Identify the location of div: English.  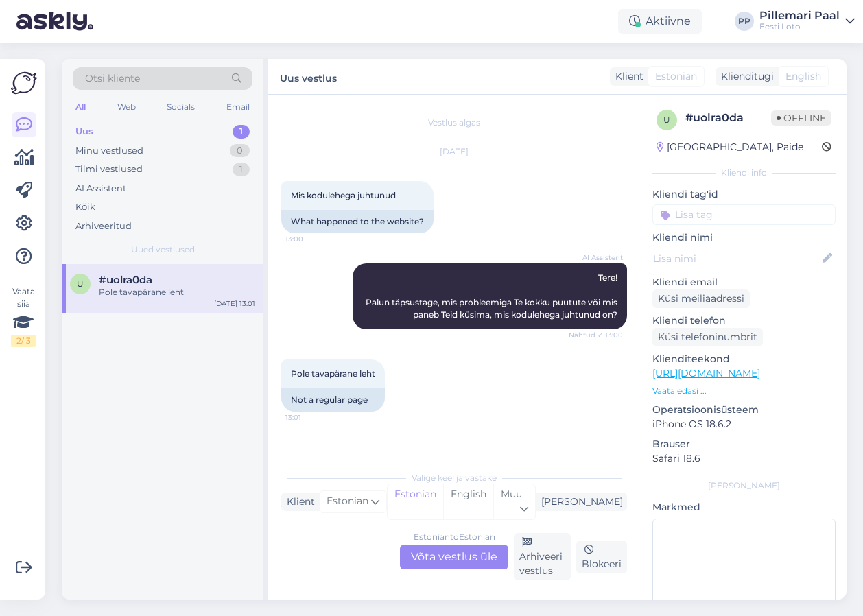
(468, 501).